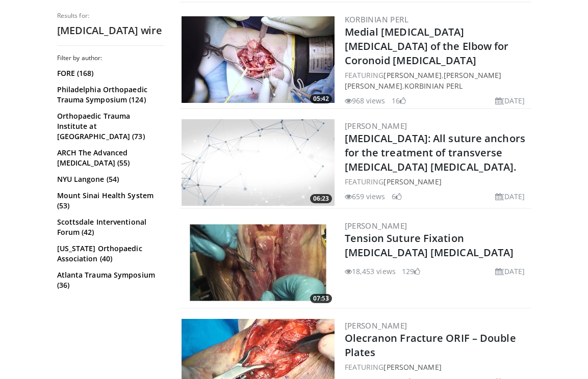 The height and width of the screenshot is (379, 588). Describe the element at coordinates (321, 198) in the screenshot. I see `span: 06:23` at that location.